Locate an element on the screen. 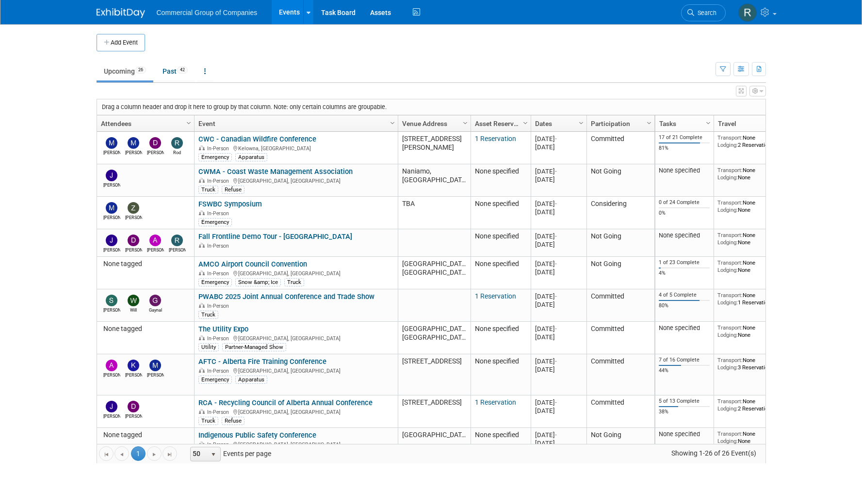 This screenshot has width=862, height=504. div: Derek MacDonald is located at coordinates (134, 250).